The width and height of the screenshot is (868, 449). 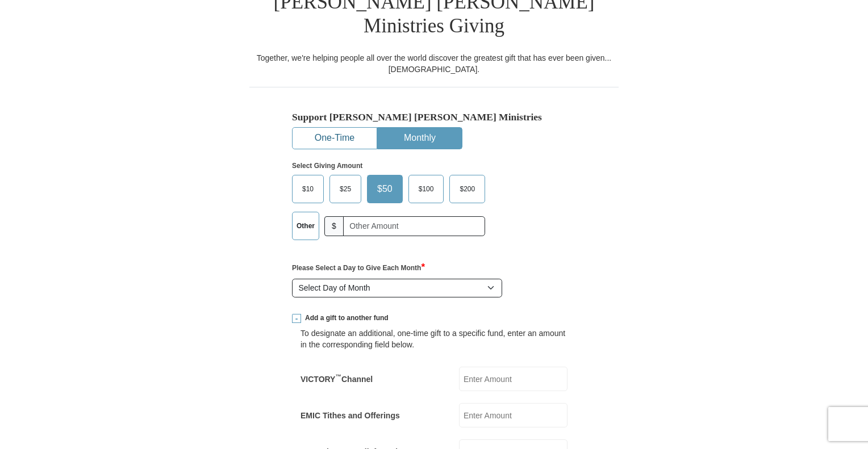 I want to click on label: VICTORY Channel, so click(x=336, y=379).